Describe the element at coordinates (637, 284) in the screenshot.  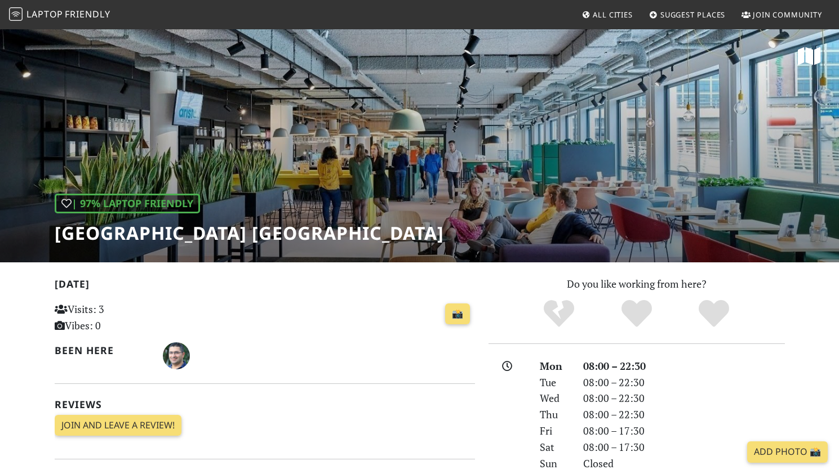
I see `p: Do you like working from here?` at that location.